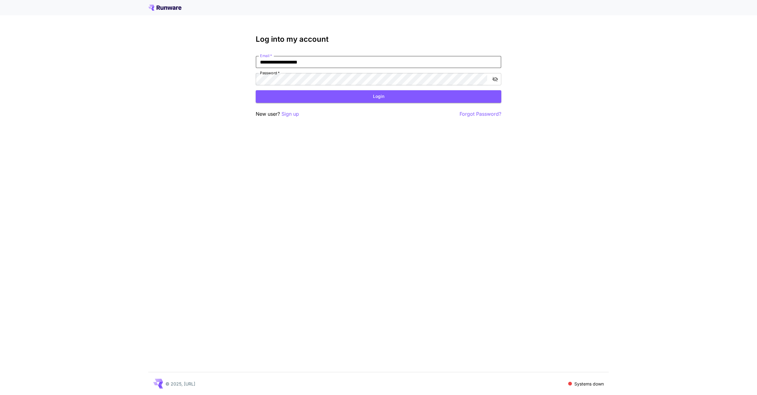  Describe the element at coordinates (277, 114) in the screenshot. I see `p: New user?` at that location.